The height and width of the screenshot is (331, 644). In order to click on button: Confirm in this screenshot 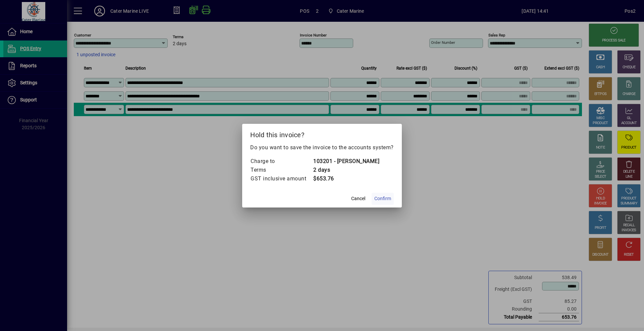, I will do `click(383, 199)`.